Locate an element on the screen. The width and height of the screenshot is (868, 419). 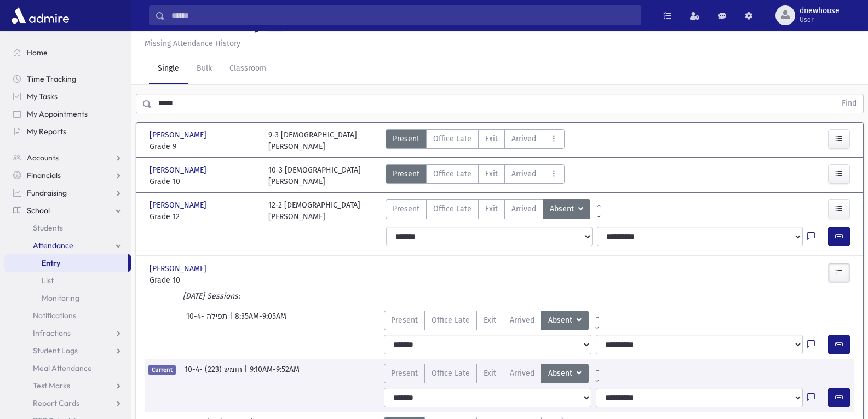
button: Find is located at coordinates (849, 103).